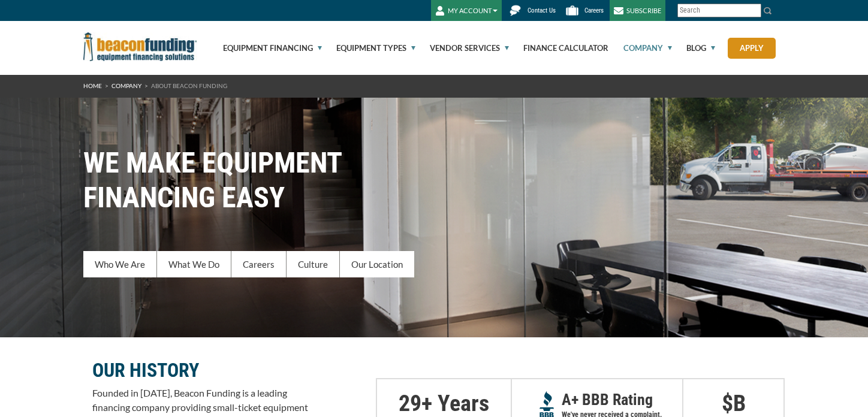 This screenshot has height=417, width=868. I want to click on p: $ B, so click(733, 404).